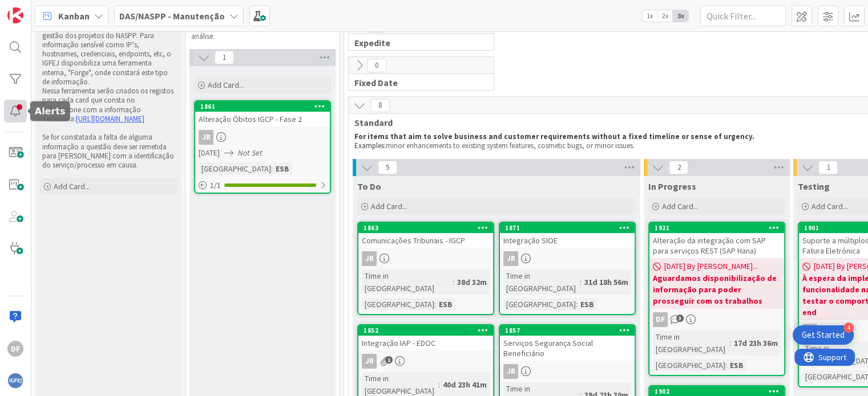  What do you see at coordinates (38, 9) in the screenshot?
I see `span: Support` at bounding box center [38, 9].